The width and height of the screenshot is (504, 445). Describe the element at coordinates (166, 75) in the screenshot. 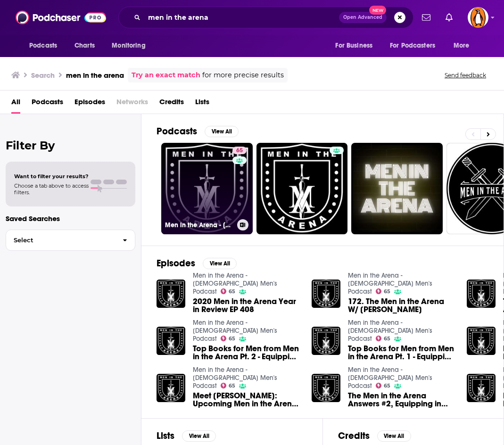

I see `a: Try an exact match` at that location.